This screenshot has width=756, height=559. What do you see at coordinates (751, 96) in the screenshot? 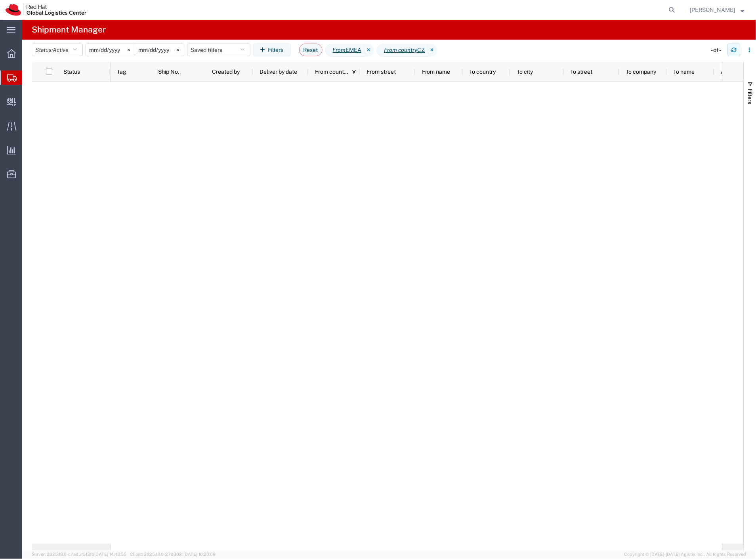
I see `span: Filters` at bounding box center [751, 96].